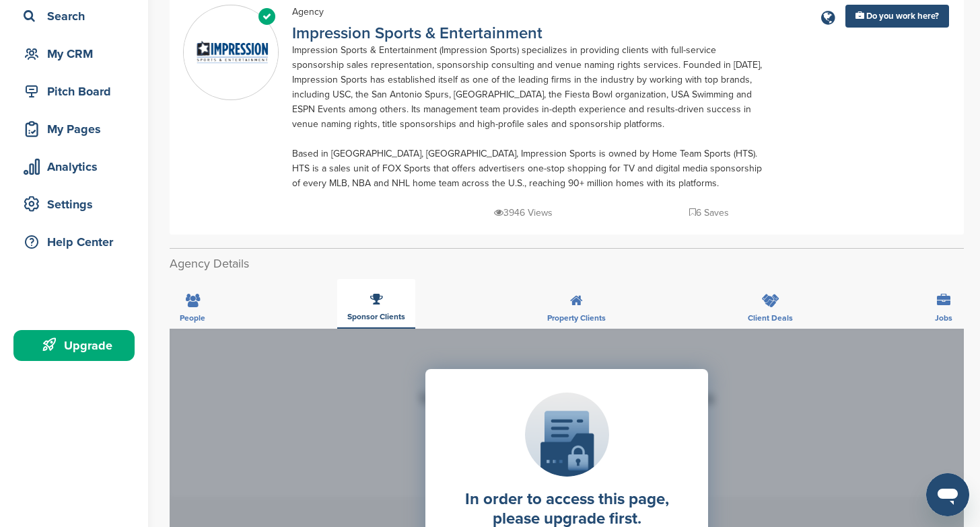 The height and width of the screenshot is (527, 980). What do you see at coordinates (897, 16) in the screenshot?
I see `a: Do you work here?` at bounding box center [897, 16].